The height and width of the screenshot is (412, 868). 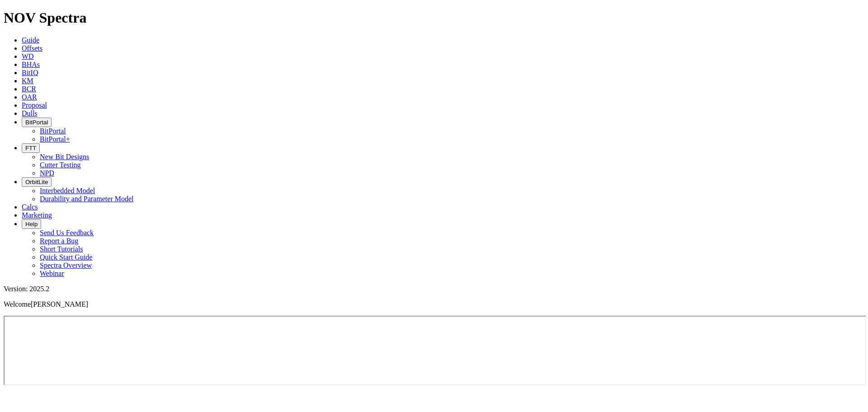 I want to click on span: BitPortal, so click(x=37, y=122).